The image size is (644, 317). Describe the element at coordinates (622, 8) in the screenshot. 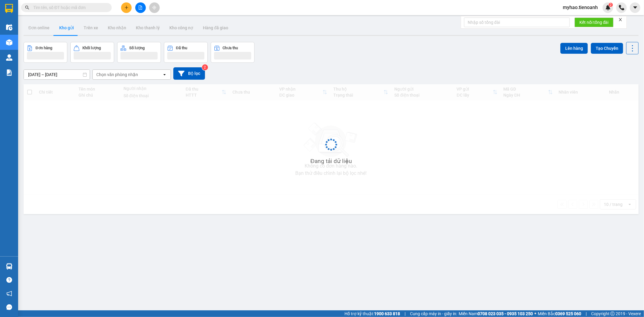

I see `img: phone-icon` at that location.